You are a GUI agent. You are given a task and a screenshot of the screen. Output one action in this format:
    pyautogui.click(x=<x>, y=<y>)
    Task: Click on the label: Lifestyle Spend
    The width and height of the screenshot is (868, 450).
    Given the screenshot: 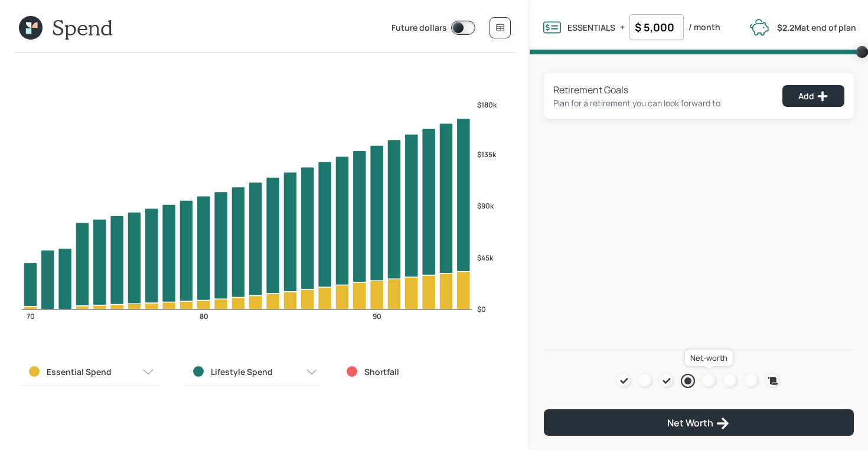 What is the action you would take?
    pyautogui.click(x=241, y=372)
    